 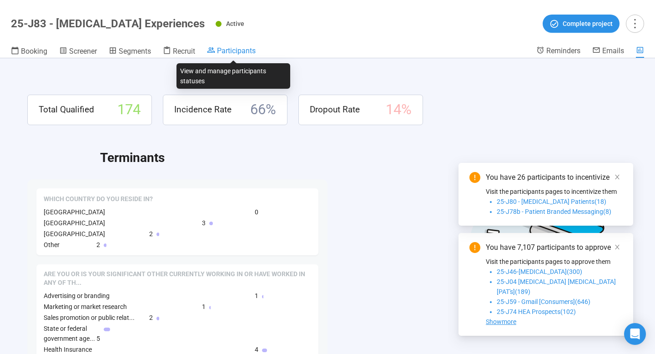 I want to click on div: Open Intercom Messenger, so click(x=635, y=334).